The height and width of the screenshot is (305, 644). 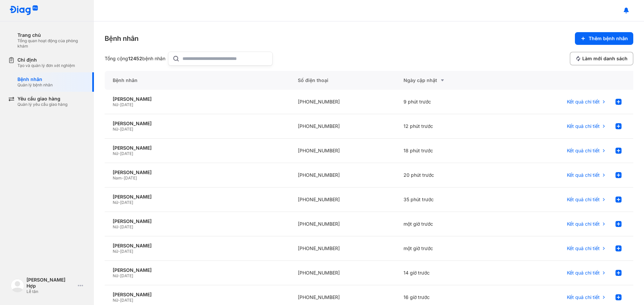 I want to click on div: Số điện thoại, so click(x=342, y=81).